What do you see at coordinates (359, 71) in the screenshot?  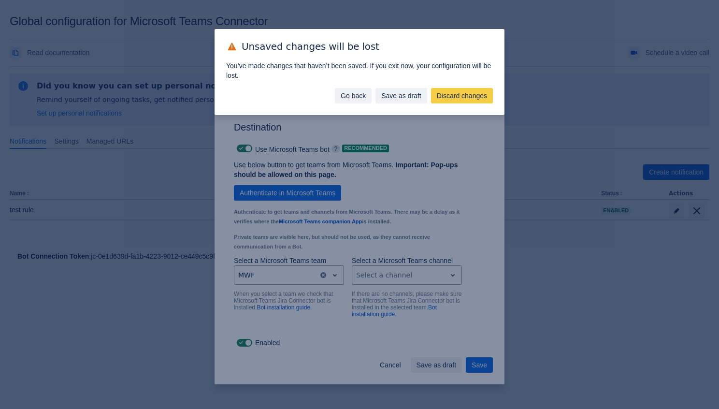 I see `div: You’ve made changes that haven’t been saved. If you exit now, your configuration will be lost.` at bounding box center [359, 71].